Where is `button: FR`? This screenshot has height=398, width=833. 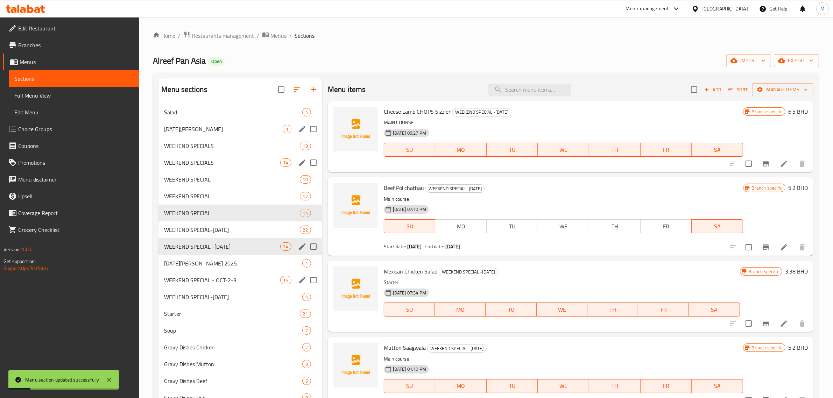 button: FR is located at coordinates (666, 386).